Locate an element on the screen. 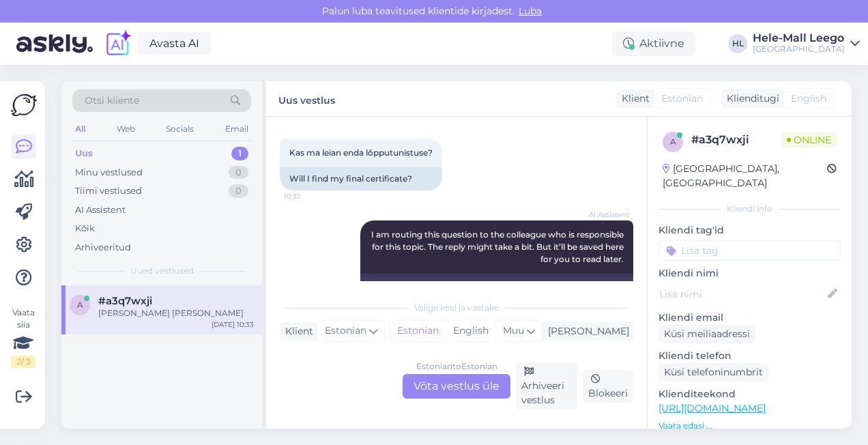 The height and width of the screenshot is (445, 868). div: 2 / 3 is located at coordinates (23, 362).